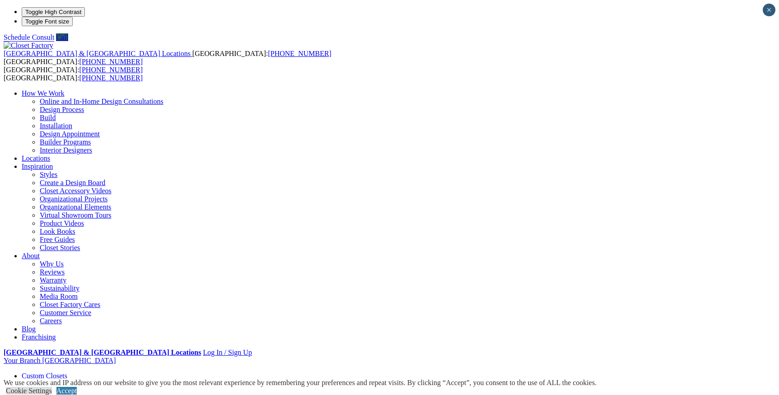 Image resolution: width=779 pixels, height=395 pixels. Describe the element at coordinates (36, 158) in the screenshot. I see `a: Locations` at that location.